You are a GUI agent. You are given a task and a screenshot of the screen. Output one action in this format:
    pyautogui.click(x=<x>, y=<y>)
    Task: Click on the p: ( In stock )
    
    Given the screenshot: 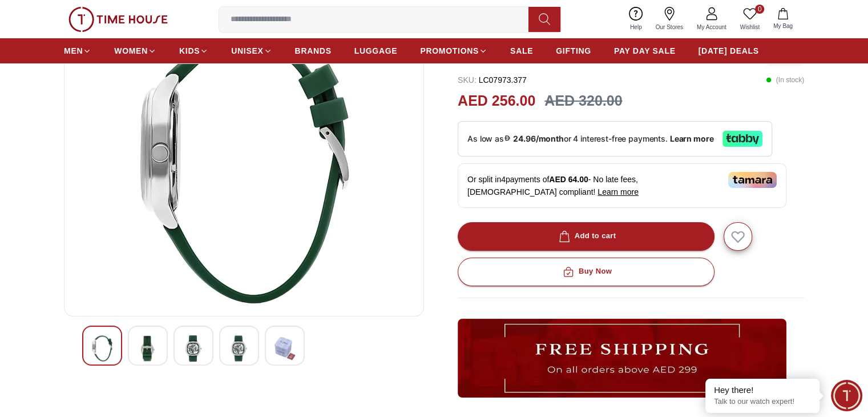 What is the action you would take?
    pyautogui.click(x=785, y=80)
    